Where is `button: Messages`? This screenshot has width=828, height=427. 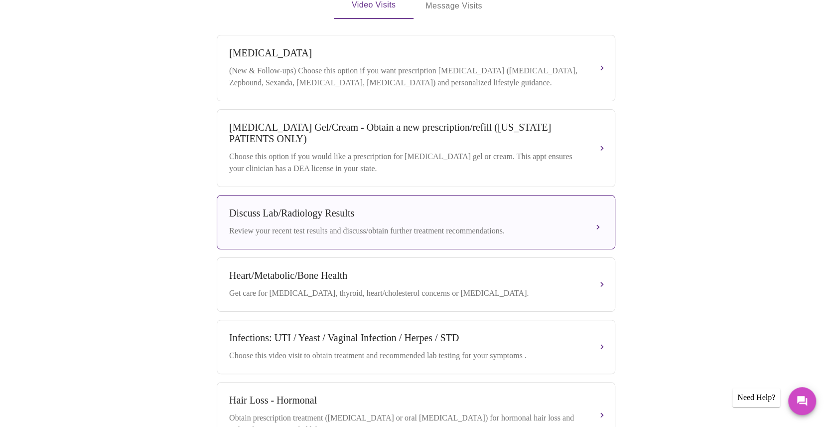 button: Messages is located at coordinates (803, 401).